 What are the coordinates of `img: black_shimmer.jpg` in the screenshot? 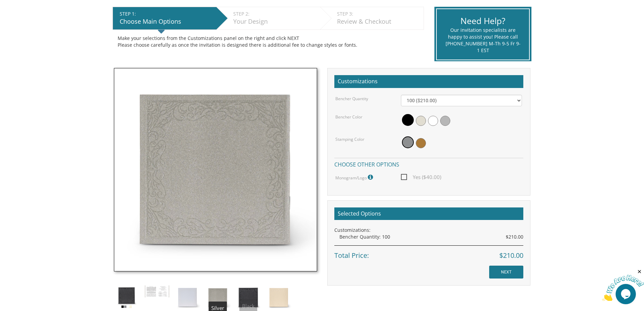 It's located at (248, 298).